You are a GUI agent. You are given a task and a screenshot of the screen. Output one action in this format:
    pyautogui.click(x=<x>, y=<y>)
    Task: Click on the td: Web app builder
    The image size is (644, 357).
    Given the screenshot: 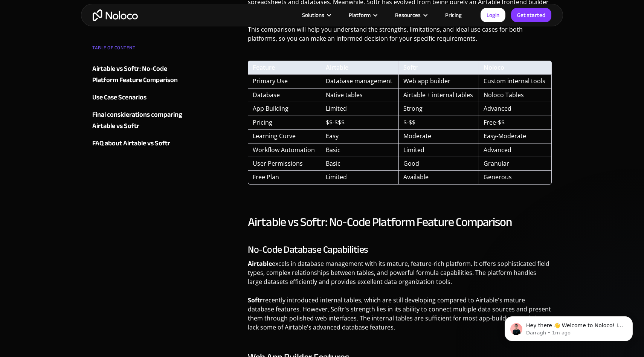 What is the action you would take?
    pyautogui.click(x=439, y=81)
    